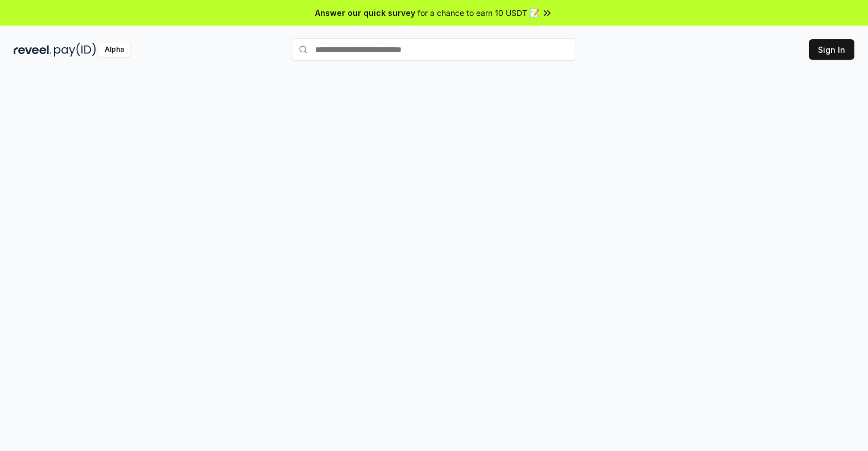 This screenshot has height=451, width=868. What do you see at coordinates (365, 12) in the screenshot?
I see `span: Answer our quick survey` at bounding box center [365, 12].